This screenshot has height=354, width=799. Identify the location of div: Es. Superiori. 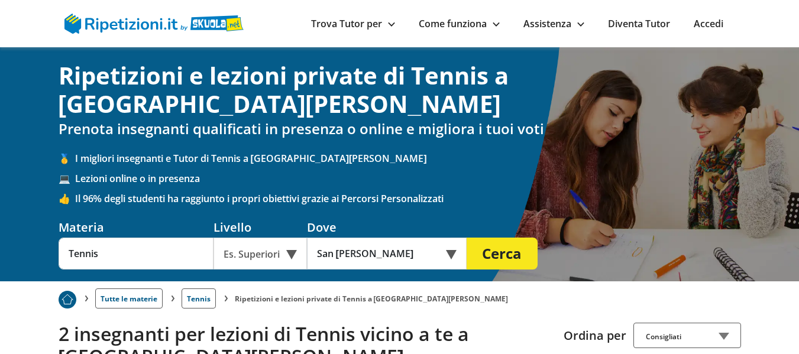
(260, 254).